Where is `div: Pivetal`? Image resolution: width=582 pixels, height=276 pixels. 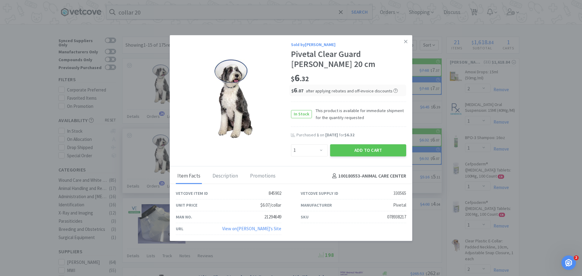 div: Pivetal is located at coordinates (400, 205).